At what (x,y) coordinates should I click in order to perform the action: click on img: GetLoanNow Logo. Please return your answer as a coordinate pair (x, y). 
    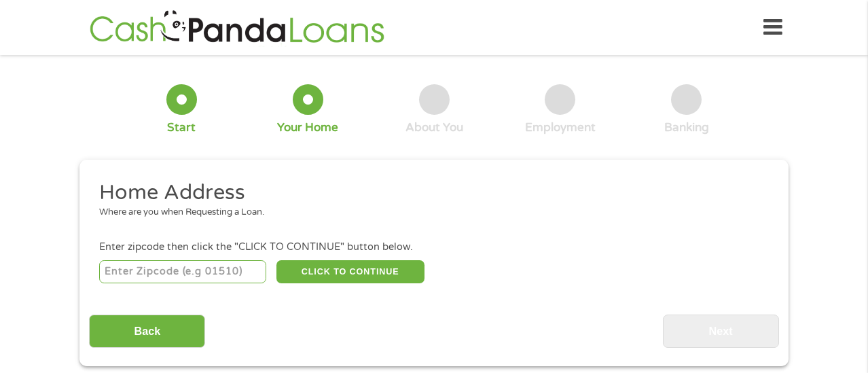
    Looking at the image, I should click on (237, 27).